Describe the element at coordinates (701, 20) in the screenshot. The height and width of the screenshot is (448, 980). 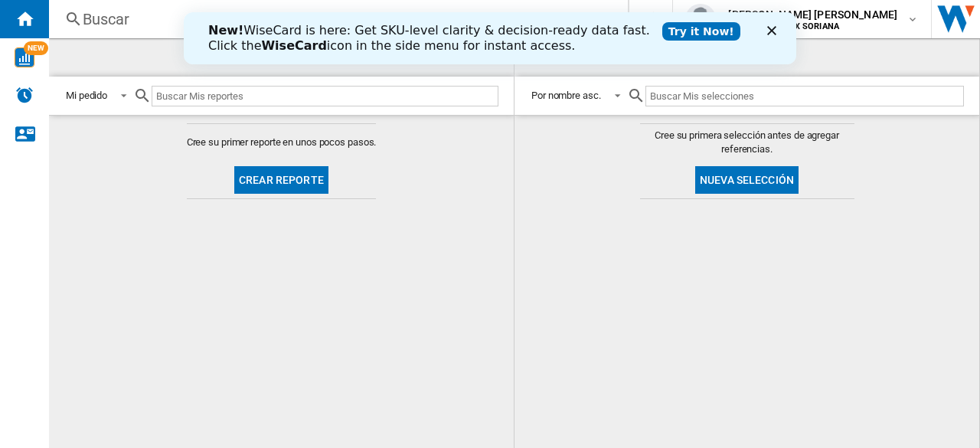
I see `img: profile.jpg` at that location.